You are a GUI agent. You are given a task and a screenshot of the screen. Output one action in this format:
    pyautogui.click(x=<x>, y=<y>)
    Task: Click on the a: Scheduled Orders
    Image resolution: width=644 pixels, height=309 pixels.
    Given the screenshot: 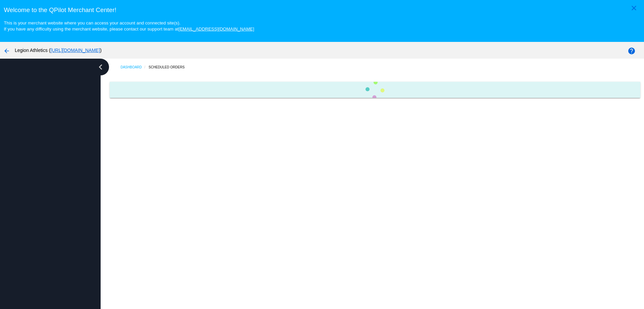 What is the action you would take?
    pyautogui.click(x=169, y=67)
    